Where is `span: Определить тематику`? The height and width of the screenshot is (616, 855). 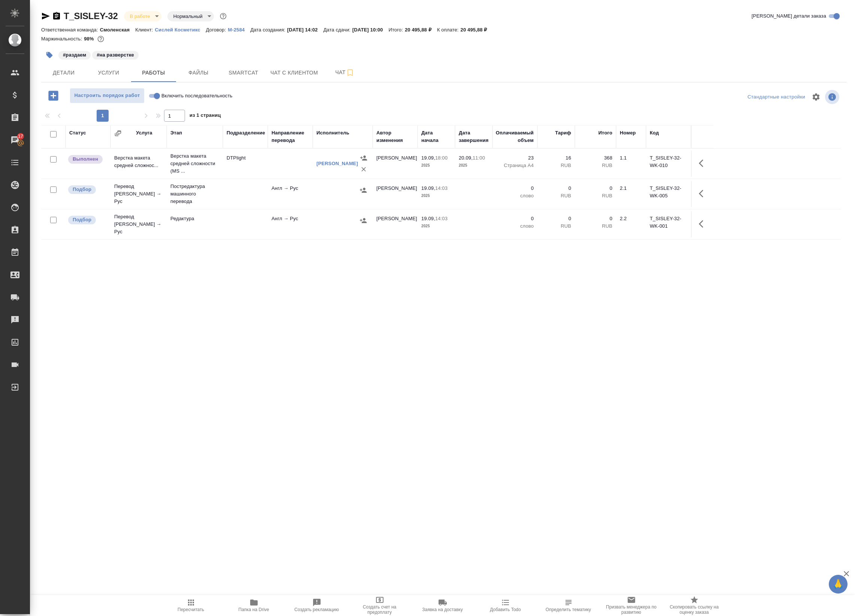 span: Определить тематику is located at coordinates (568, 610).